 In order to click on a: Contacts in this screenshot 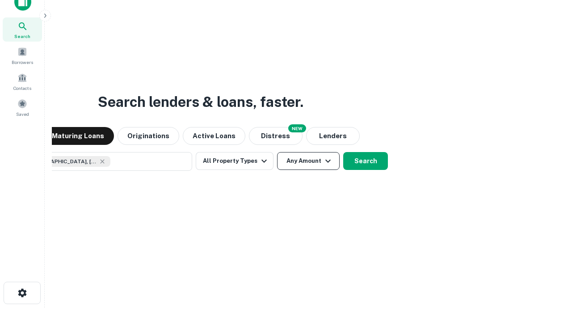, I will do `click(22, 81)`.